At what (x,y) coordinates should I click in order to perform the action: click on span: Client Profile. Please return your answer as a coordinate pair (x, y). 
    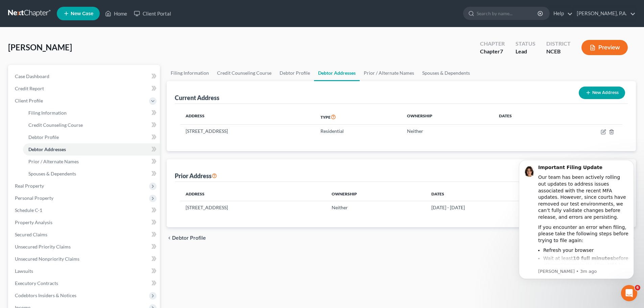
    Looking at the image, I should click on (29, 101).